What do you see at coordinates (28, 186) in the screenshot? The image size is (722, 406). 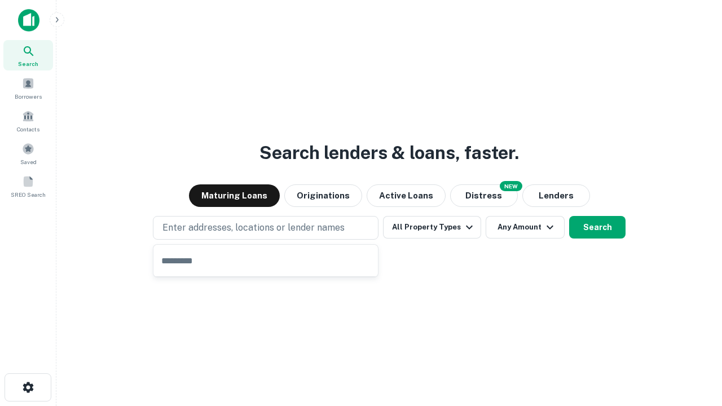 I see `a: SREO Search` at bounding box center [28, 186].